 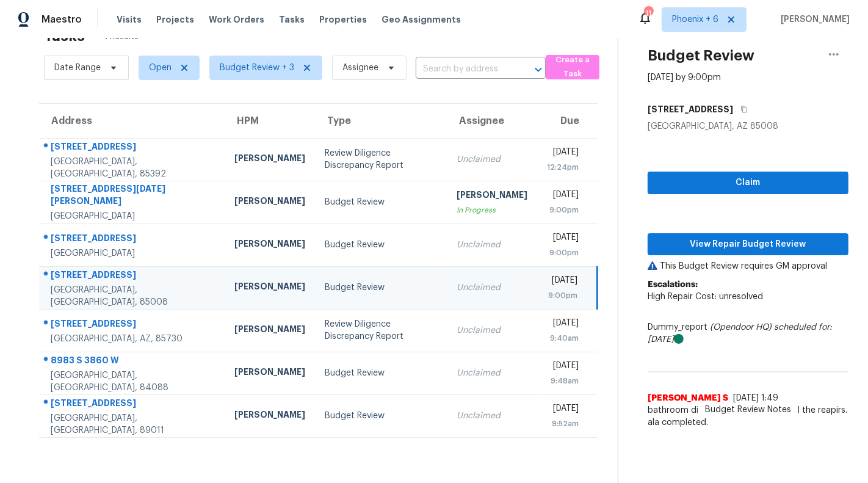 I want to click on span: bathroom discrepancy. scoped for all the reapirs. ala completed., so click(x=748, y=416).